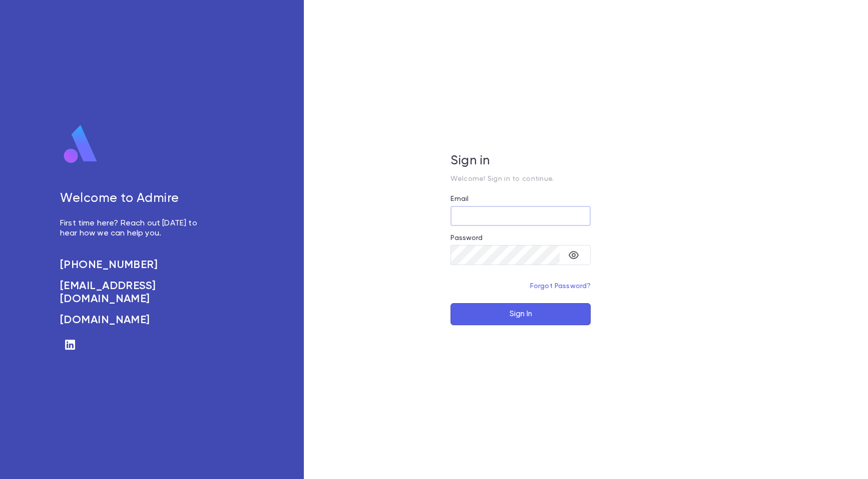  I want to click on button: Sign In, so click(520, 314).